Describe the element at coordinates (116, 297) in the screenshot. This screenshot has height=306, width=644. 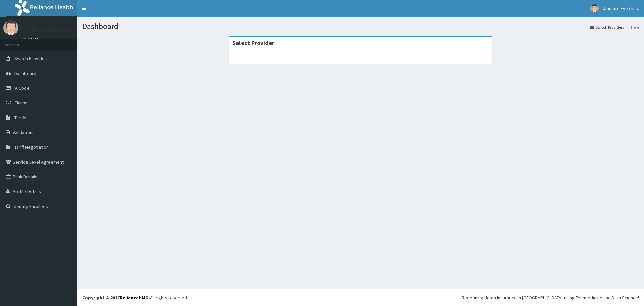
I see `strong: Copyright © 2017 .` at that location.